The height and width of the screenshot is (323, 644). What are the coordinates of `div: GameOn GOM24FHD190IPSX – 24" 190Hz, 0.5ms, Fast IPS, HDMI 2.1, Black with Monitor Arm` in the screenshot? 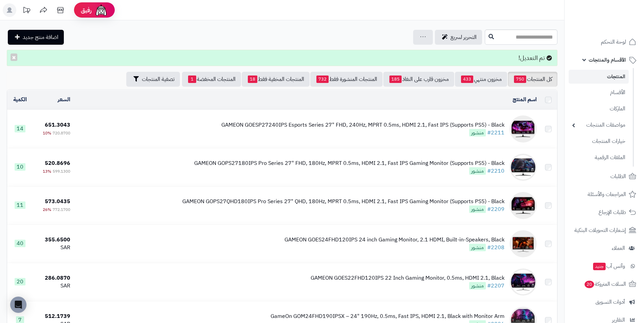 It's located at (388, 316).